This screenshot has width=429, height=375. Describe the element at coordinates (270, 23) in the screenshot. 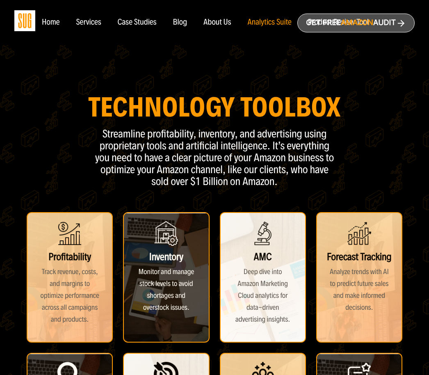

I see `a: Analytics Suite` at that location.